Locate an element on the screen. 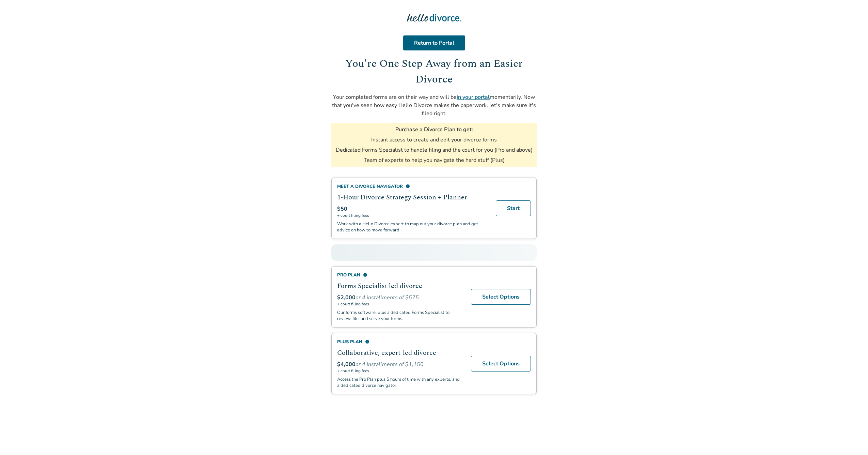 Image resolution: width=868 pixels, height=455 pixels. h2: Collaborative, expert-led divorce is located at coordinates (400, 353).